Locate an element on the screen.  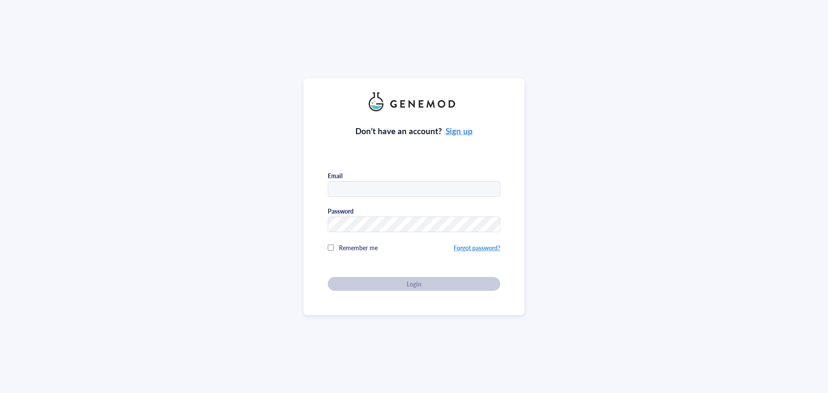
img: genemod_logo_light-BcqUzbGq.png is located at coordinates (414, 102).